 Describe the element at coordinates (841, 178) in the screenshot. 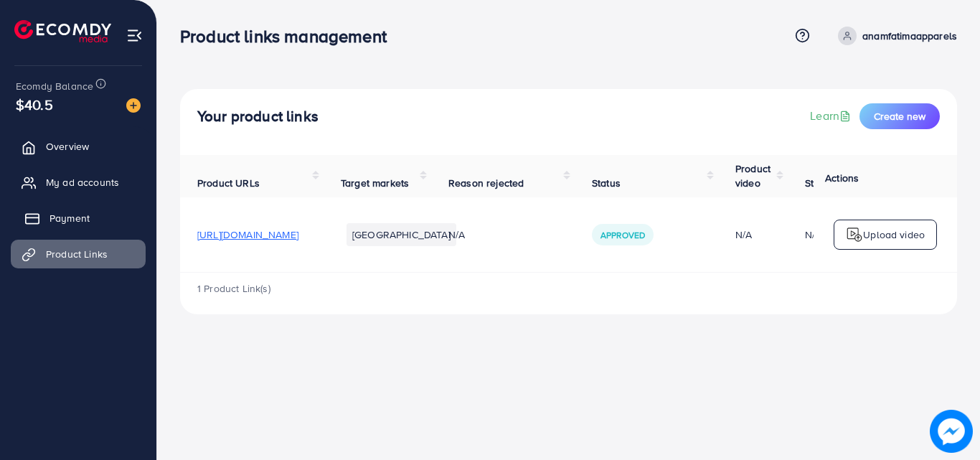

I see `span: Actions` at that location.